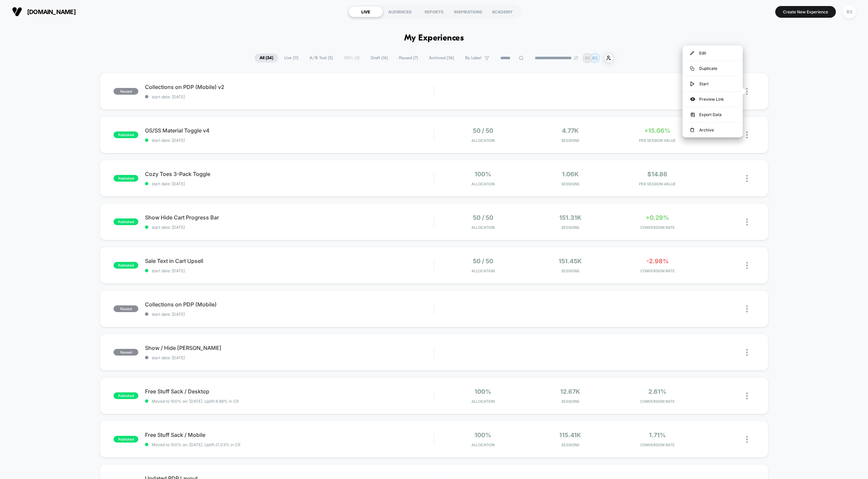 The image size is (868, 479). I want to click on button: Create New Experience, so click(806, 12).